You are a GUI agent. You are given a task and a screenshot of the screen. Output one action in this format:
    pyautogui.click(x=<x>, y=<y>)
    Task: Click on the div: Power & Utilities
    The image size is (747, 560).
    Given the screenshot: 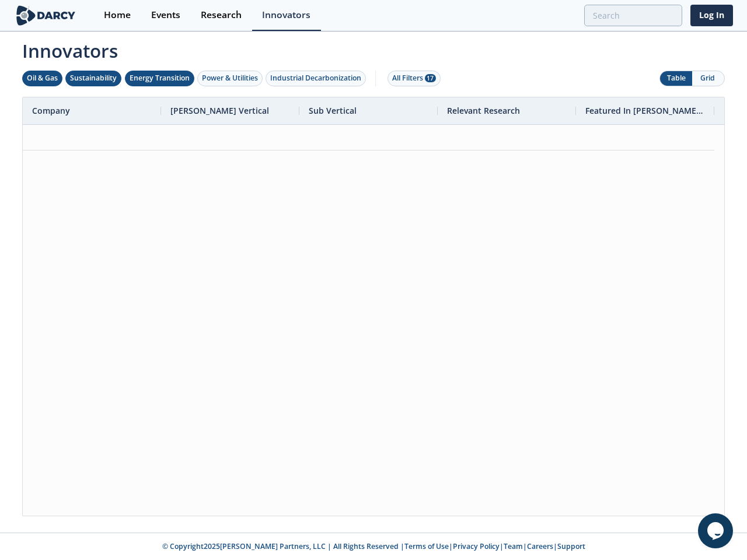 What is the action you would take?
    pyautogui.click(x=230, y=78)
    